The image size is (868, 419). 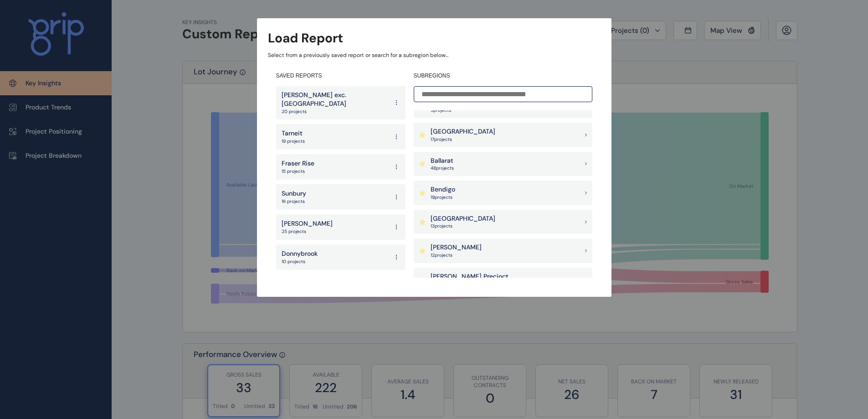 What do you see at coordinates (300, 254) in the screenshot?
I see `p: Donnybrook` at bounding box center [300, 254].